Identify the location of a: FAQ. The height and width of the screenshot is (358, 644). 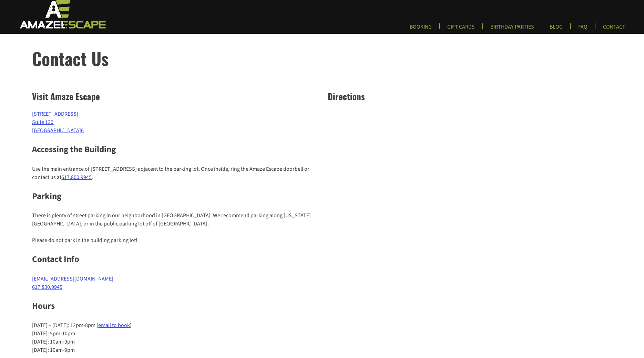
(582, 29).